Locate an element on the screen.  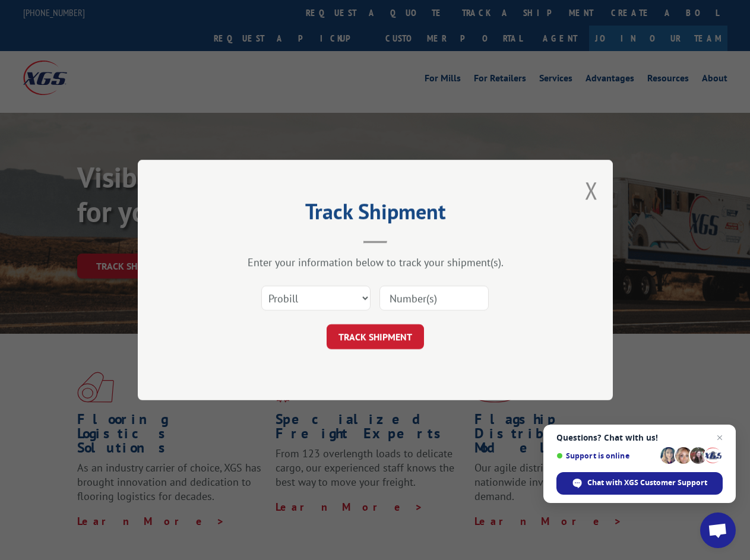
div: Enter your information below to track your shipment(s). is located at coordinates (376, 262).